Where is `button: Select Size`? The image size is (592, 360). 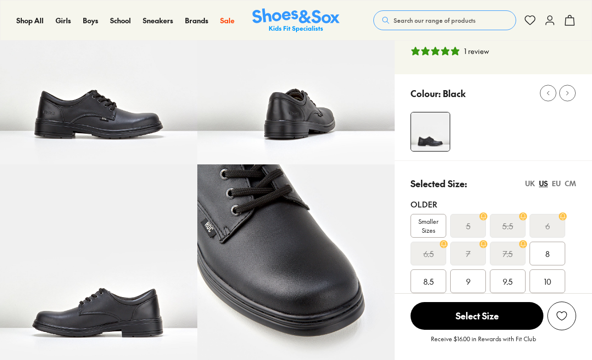
button: Select Size is located at coordinates (477, 316).